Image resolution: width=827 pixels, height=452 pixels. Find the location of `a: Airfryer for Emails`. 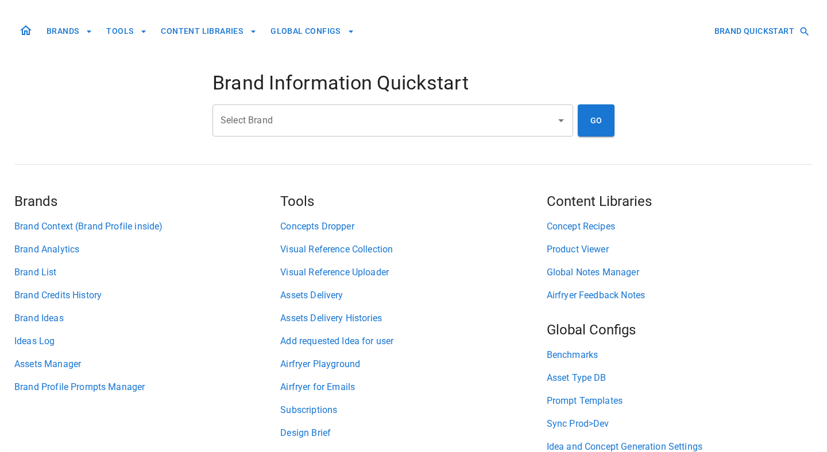

a: Airfryer for Emails is located at coordinates (413, 388).